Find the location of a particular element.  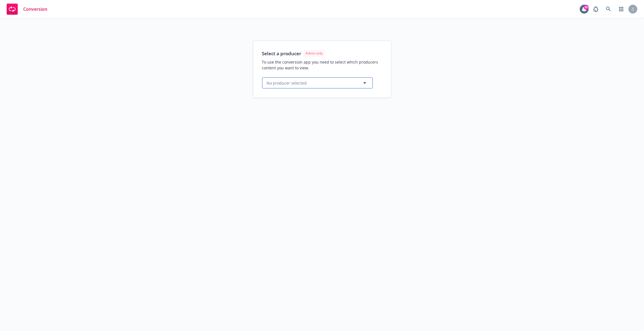

a: Conversion is located at coordinates (27, 9).